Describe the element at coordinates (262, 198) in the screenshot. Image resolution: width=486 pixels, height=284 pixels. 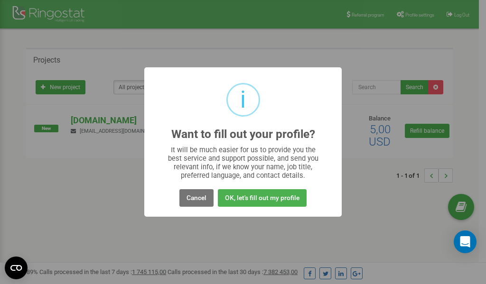
I see `button: OK, let's fill out my profile` at that location.